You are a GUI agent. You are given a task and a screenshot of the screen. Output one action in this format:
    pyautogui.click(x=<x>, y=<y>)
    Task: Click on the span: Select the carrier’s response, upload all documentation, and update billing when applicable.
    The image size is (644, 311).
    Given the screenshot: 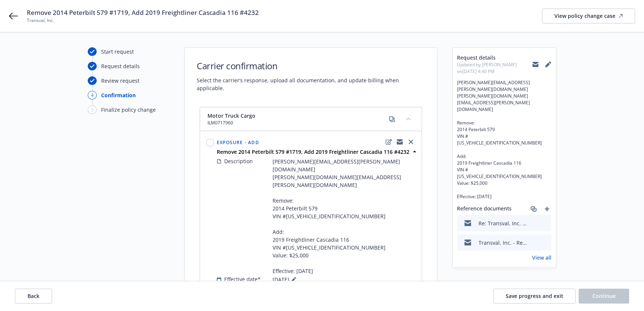 What is the action you would take?
    pyautogui.click(x=311, y=84)
    